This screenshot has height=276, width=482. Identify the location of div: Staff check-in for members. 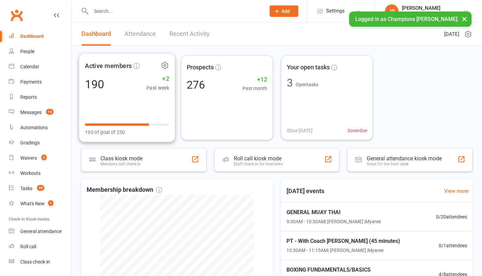
(258, 164).